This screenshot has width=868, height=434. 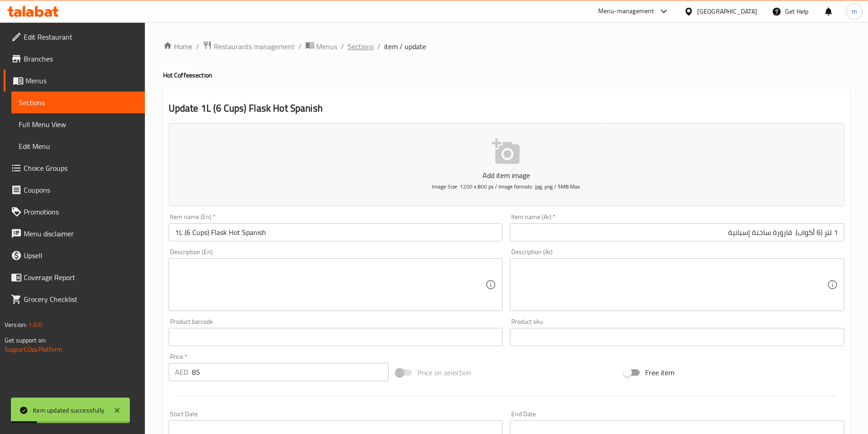 What do you see at coordinates (506, 75) in the screenshot?
I see `h4: Hot Coffee section` at bounding box center [506, 75].